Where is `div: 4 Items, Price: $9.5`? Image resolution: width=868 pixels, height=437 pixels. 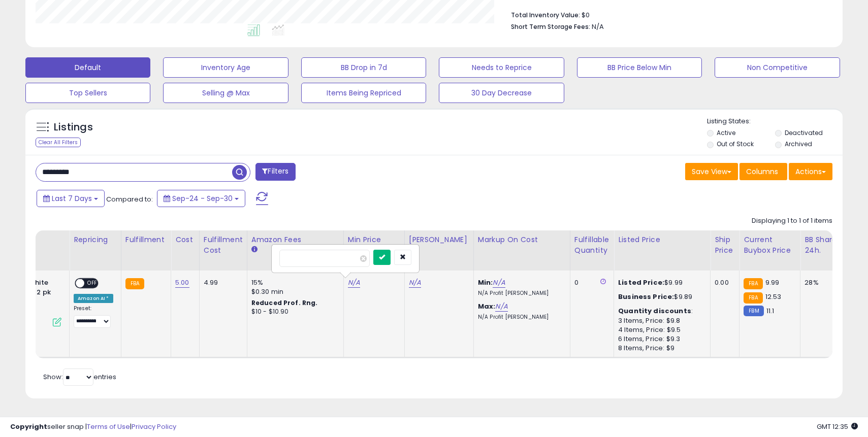
div: 4 Items, Price: $9.5 is located at coordinates (661, 330).